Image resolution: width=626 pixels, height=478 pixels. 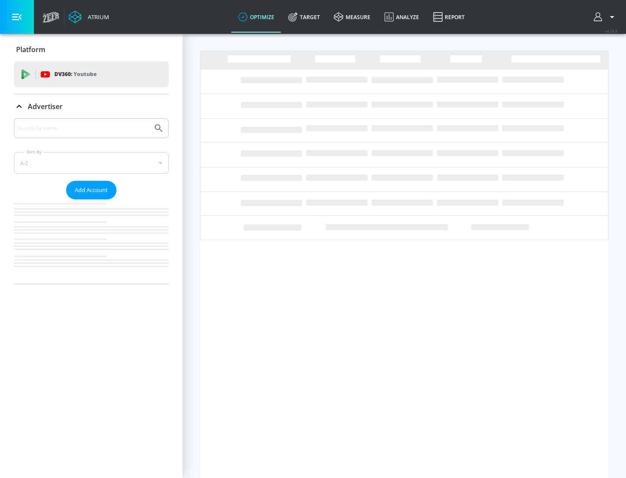 What do you see at coordinates (34, 152) in the screenshot?
I see `label: Sort By` at bounding box center [34, 152].